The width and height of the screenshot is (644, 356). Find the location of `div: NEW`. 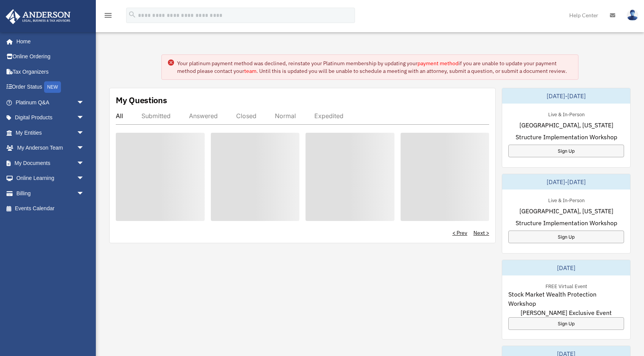

div: NEW is located at coordinates (53, 87).